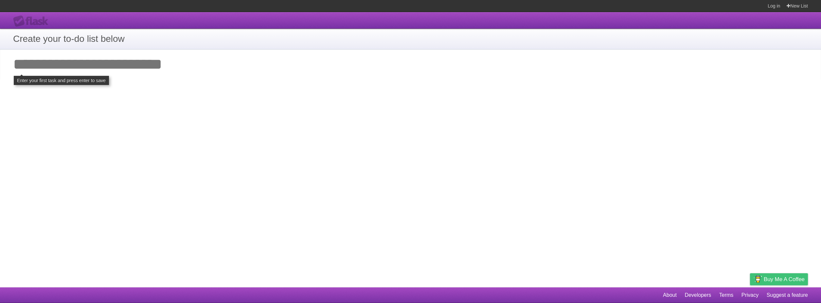 The width and height of the screenshot is (821, 303). Describe the element at coordinates (750, 295) in the screenshot. I see `a: Privacy` at that location.